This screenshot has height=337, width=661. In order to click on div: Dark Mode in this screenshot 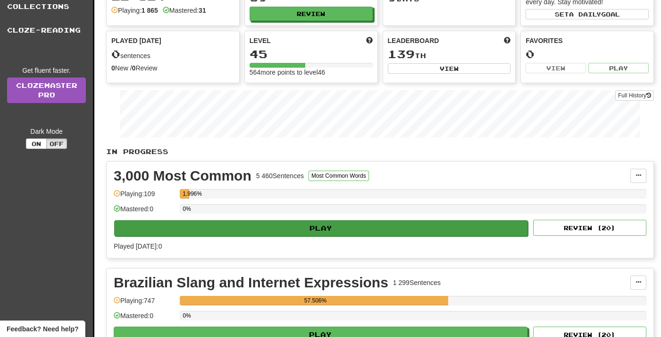, I will do `click(46, 131)`.